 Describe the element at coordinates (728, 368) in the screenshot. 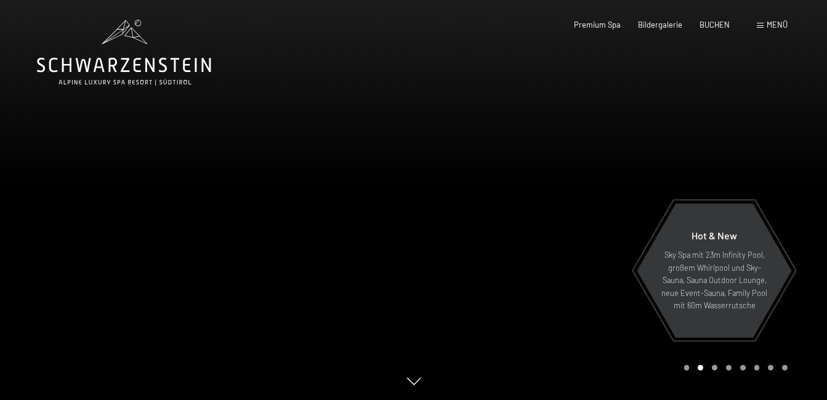

I see `div: Carousel Page 4` at that location.